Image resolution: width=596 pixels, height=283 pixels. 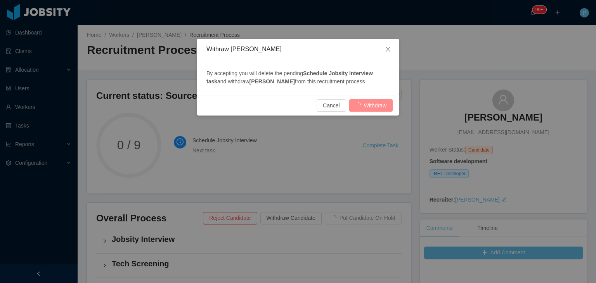 I want to click on strong: Schedule Jobsity Interview task, so click(x=290, y=77).